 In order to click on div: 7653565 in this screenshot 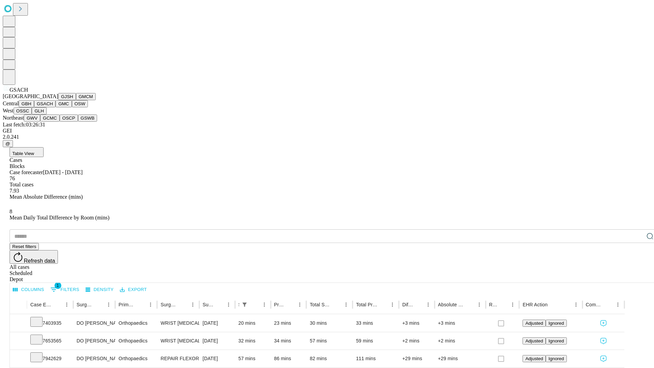, I will do `click(50, 341)`.